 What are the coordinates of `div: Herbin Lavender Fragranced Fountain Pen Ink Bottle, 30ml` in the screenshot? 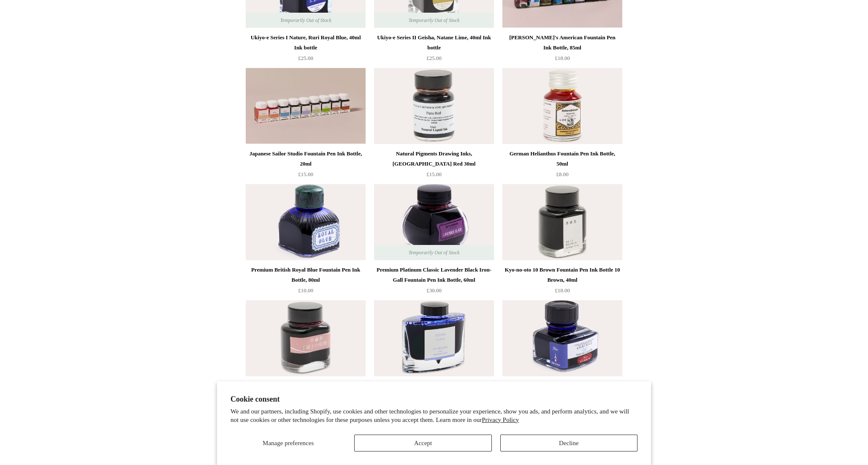 It's located at (562, 391).